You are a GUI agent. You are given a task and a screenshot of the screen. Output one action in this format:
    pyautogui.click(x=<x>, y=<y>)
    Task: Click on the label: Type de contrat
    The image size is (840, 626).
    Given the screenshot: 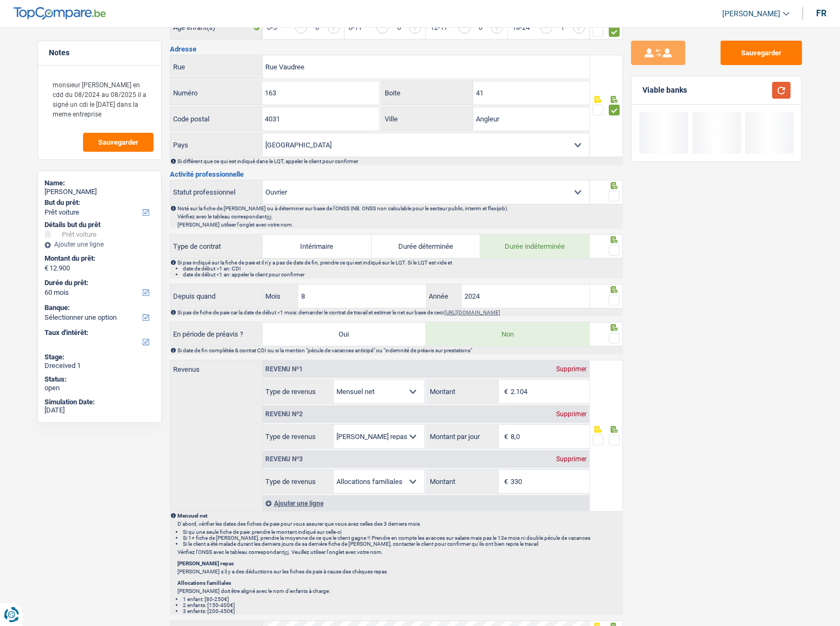 What is the action you would take?
    pyautogui.click(x=217, y=247)
    